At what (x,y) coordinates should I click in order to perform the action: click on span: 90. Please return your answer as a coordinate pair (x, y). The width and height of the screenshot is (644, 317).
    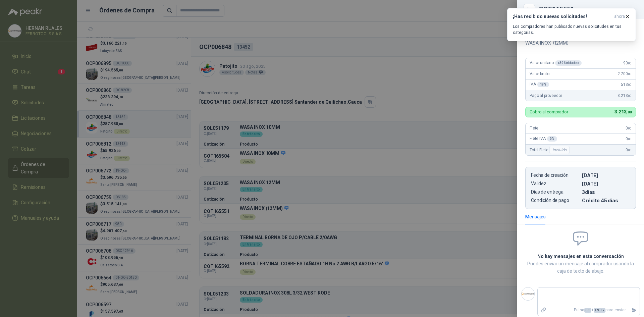
    Looking at the image, I should click on (627, 63).